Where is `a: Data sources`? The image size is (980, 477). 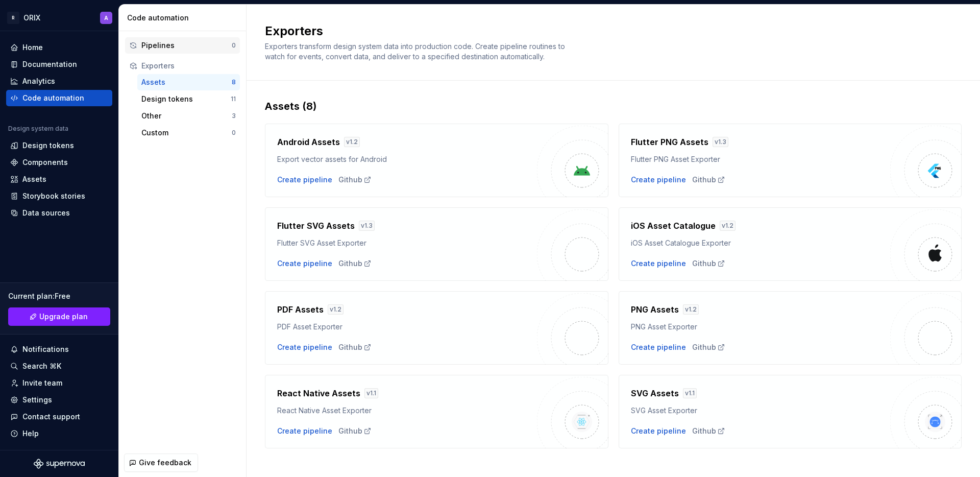
a: Data sources is located at coordinates (59, 213).